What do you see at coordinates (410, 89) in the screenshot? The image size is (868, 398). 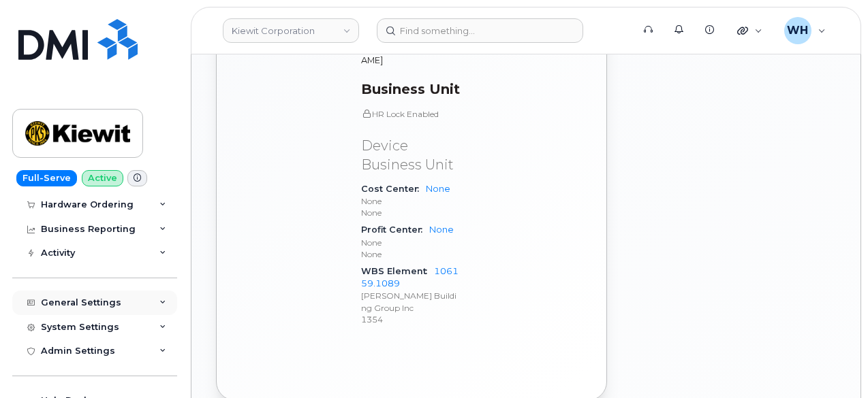 I see `h3: Business Unit` at bounding box center [410, 89].